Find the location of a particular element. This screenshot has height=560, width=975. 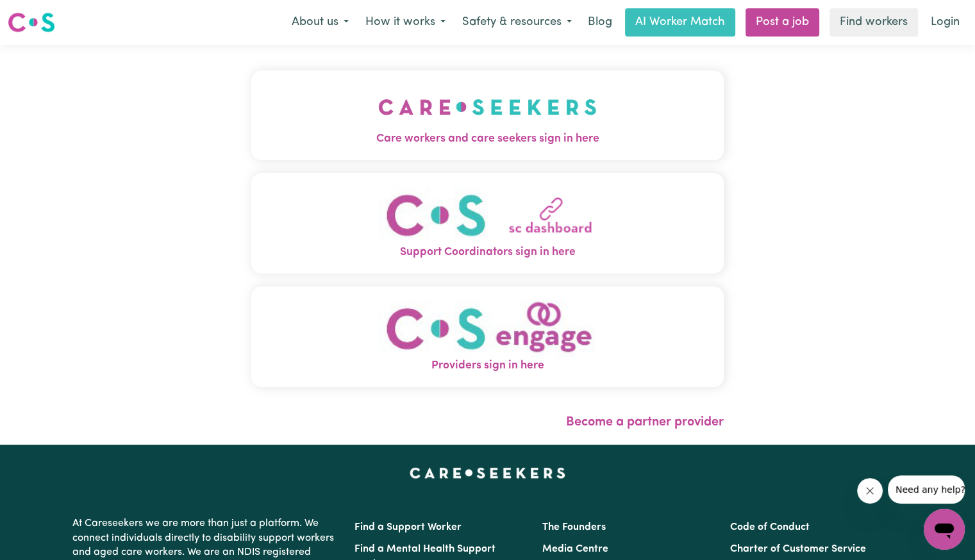

a: Login is located at coordinates (944, 22).